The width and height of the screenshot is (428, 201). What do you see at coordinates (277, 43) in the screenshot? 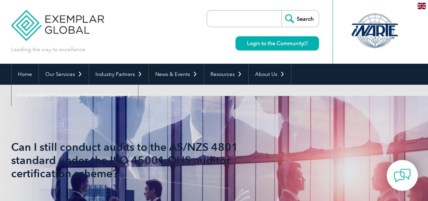
I see `a: Login to the Community` at bounding box center [277, 43].